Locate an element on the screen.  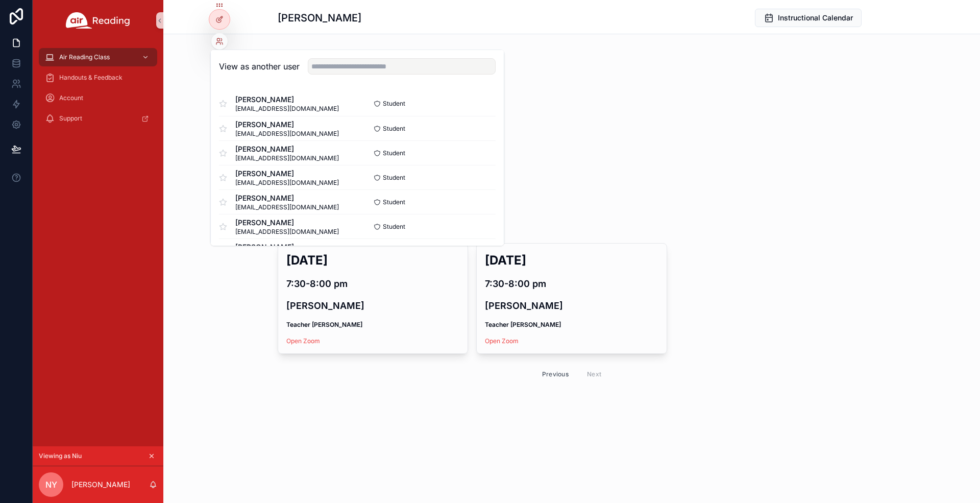
span: Support is located at coordinates (70, 118).